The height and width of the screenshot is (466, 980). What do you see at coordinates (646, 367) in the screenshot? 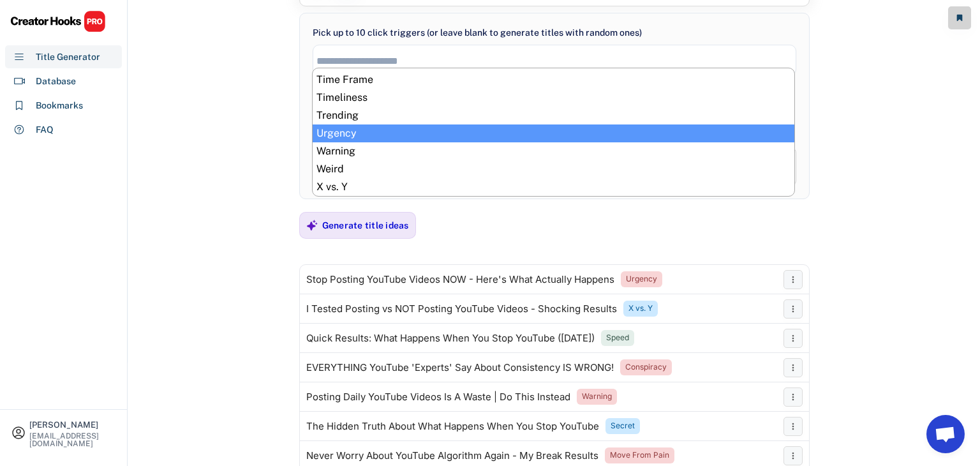
I see `div: Conspiracy` at bounding box center [646, 367].